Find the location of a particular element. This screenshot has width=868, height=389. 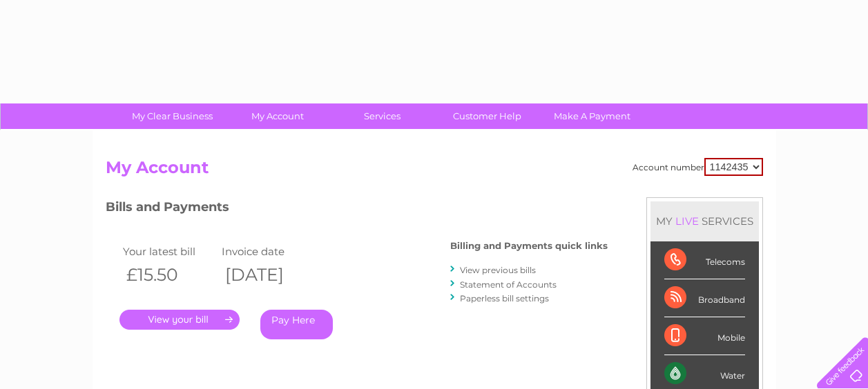

th: £15.50 is located at coordinates (169, 275).